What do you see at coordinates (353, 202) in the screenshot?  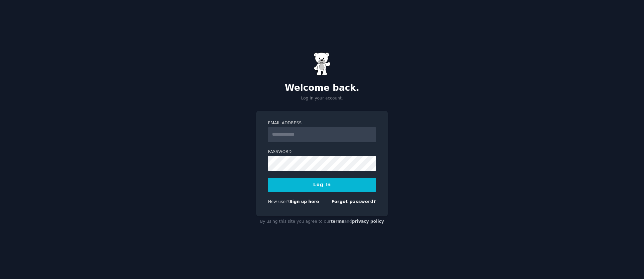 I see `a: Forgot password?` at bounding box center [353, 202].